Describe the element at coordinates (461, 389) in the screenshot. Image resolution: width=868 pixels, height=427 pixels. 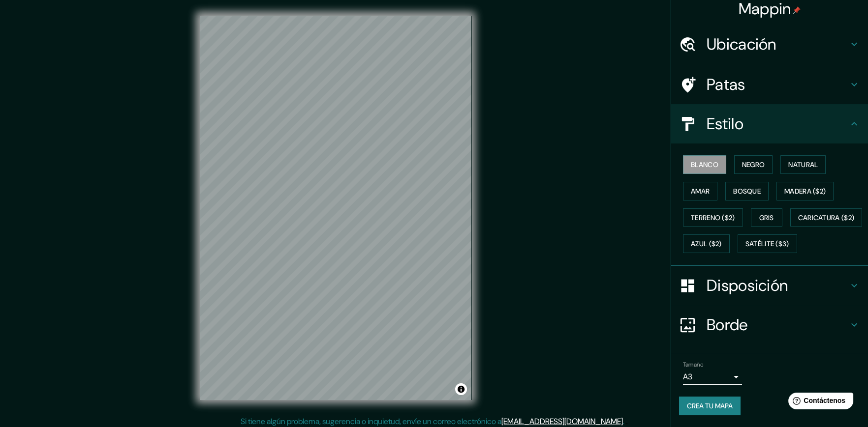
I see `button: Activar o desactivar atribución` at that location.